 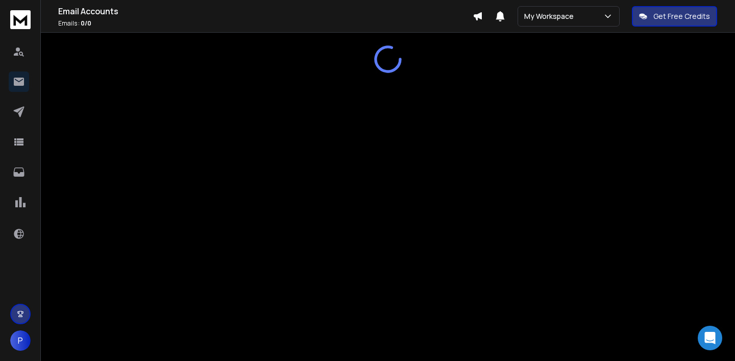 I want to click on p: Emails :, so click(x=266, y=23).